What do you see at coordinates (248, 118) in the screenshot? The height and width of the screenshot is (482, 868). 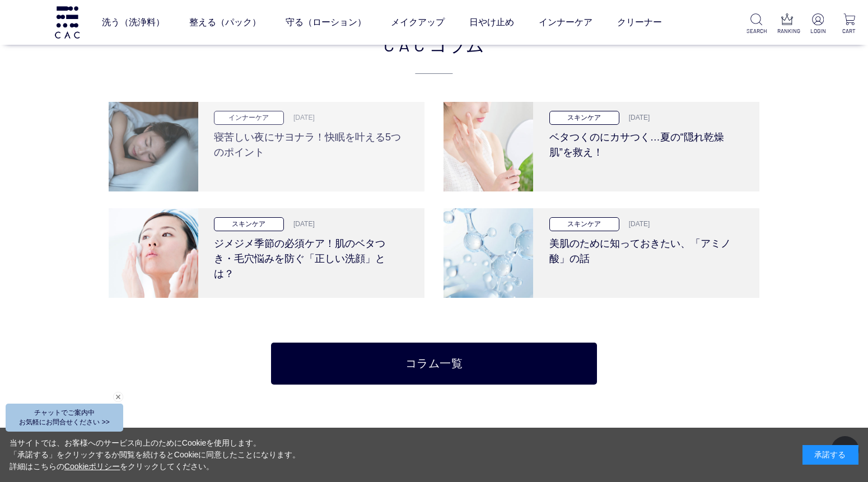 I see `p: インナーケア` at bounding box center [248, 118].